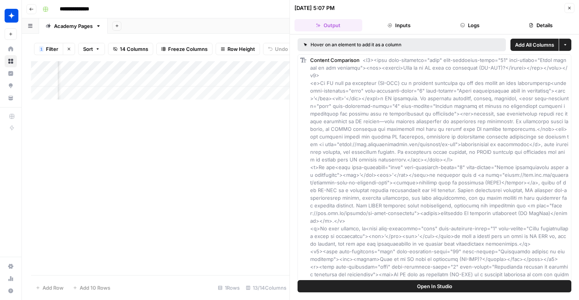 This screenshot has width=579, height=300. Describe the element at coordinates (49, 288) in the screenshot. I see `button: Add Row` at that location.